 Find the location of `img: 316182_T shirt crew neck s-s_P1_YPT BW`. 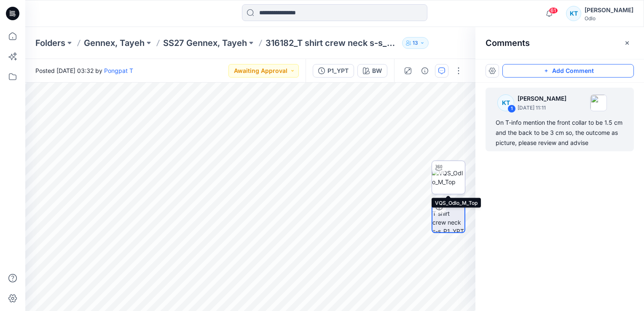

img: 316182_T shirt crew neck s-s_P1_YPT BW is located at coordinates (448, 216).